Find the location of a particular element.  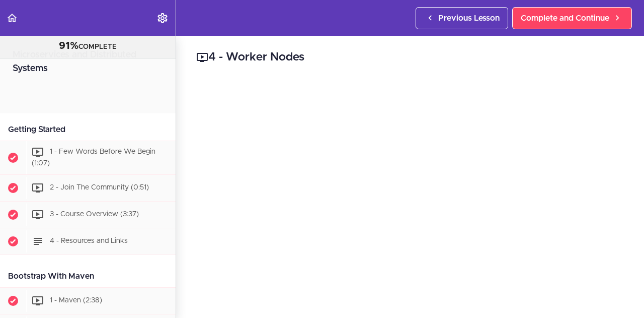

span: 1 - Few Words Before We Begin (1:07) is located at coordinates (94, 157).